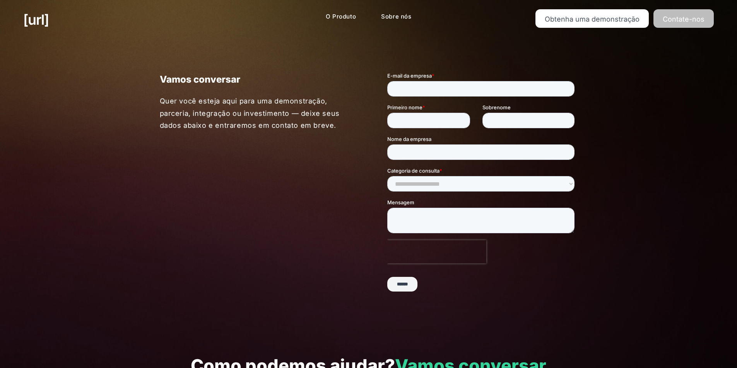  Describe the element at coordinates (396, 17) in the screenshot. I see `a: Sobre nós` at that location.